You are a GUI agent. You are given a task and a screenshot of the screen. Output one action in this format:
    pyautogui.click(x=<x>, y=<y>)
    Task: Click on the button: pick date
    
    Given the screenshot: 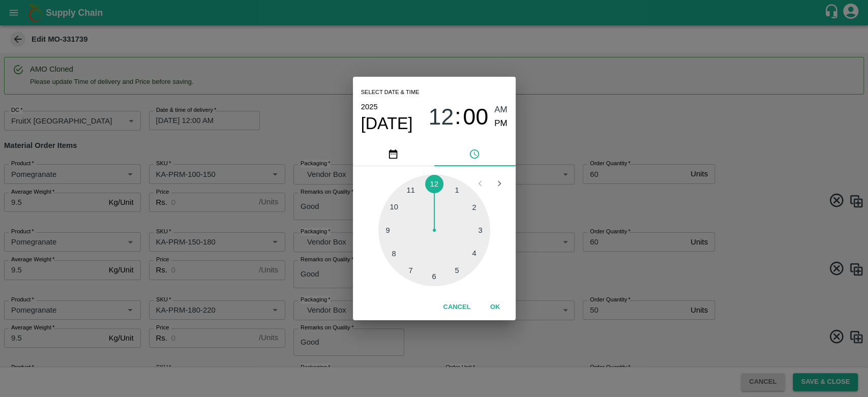 What is the action you would take?
    pyautogui.click(x=393, y=154)
    